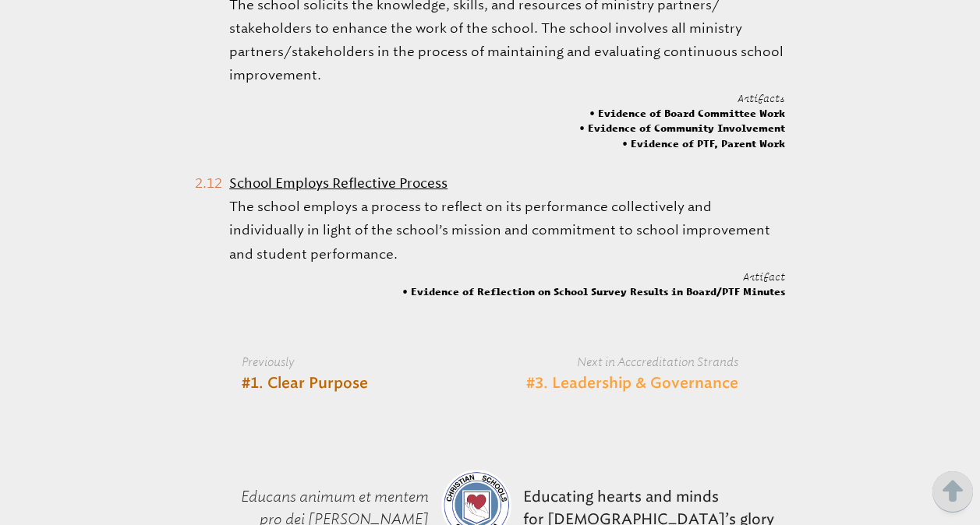 The image size is (980, 525). What do you see at coordinates (594, 291) in the screenshot?
I see `span: Evidence of Reflection on School Survey Results in Board/PTF Minutes` at bounding box center [594, 291].